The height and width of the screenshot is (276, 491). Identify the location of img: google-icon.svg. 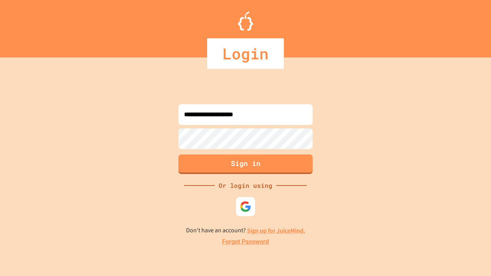
(246, 207).